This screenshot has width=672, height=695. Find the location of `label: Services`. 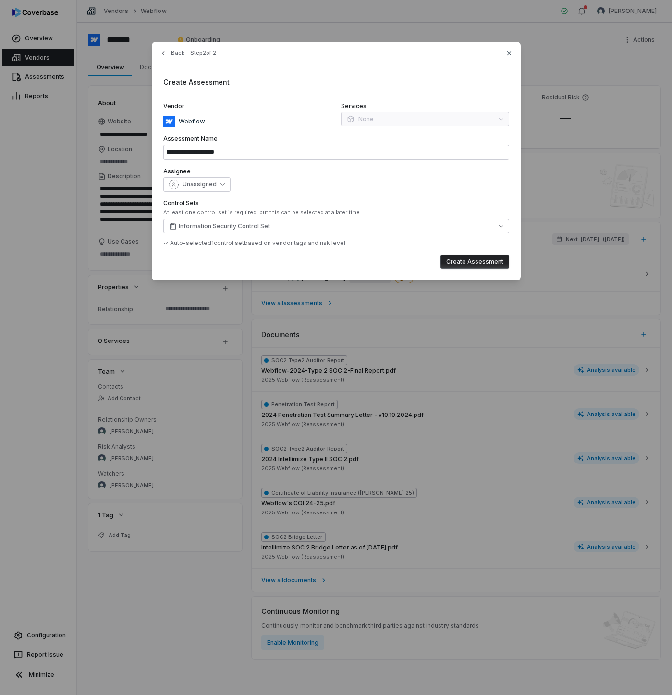

label: Services is located at coordinates (425, 106).